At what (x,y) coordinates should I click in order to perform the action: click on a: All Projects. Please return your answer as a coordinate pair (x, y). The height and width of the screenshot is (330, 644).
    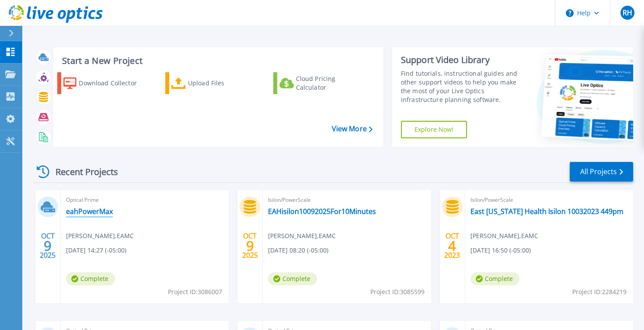
    Looking at the image, I should click on (602, 172).